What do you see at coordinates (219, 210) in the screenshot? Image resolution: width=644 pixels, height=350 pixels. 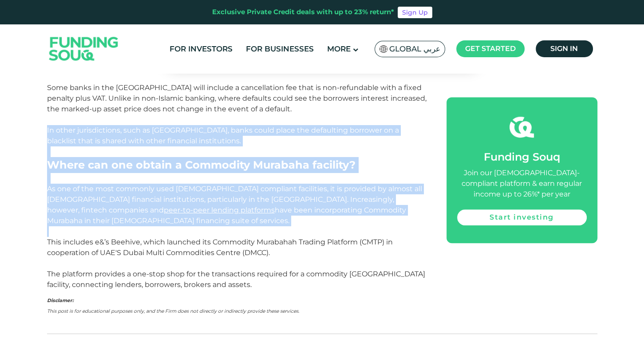 I see `a: peer-to-peer lending platforms` at bounding box center [219, 210].